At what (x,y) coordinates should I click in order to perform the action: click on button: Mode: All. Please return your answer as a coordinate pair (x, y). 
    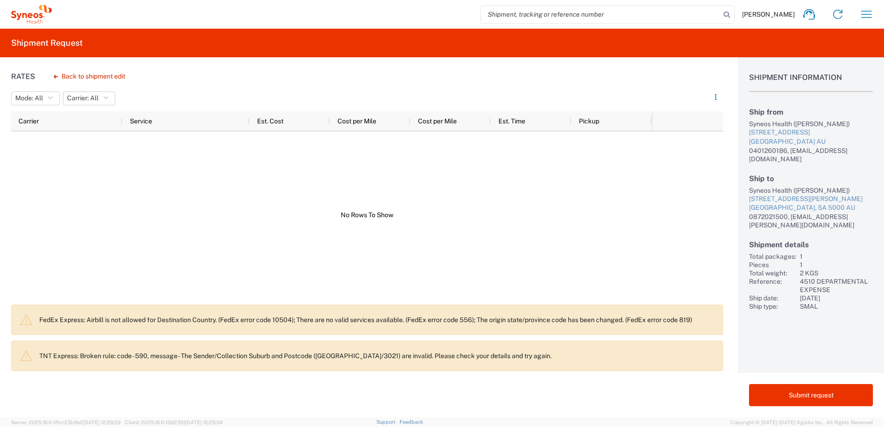
    Looking at the image, I should click on (35, 99).